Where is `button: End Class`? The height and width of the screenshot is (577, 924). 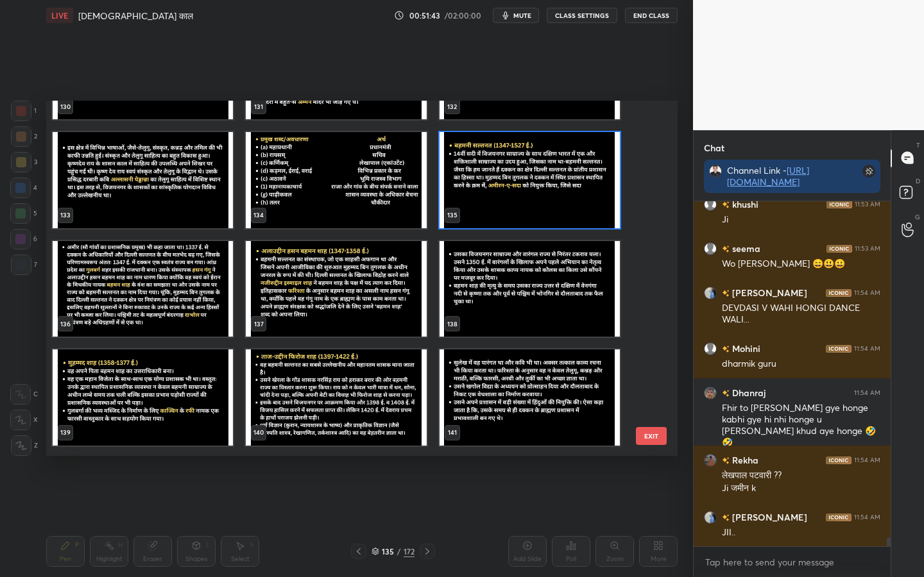 button: End Class is located at coordinates (651, 16).